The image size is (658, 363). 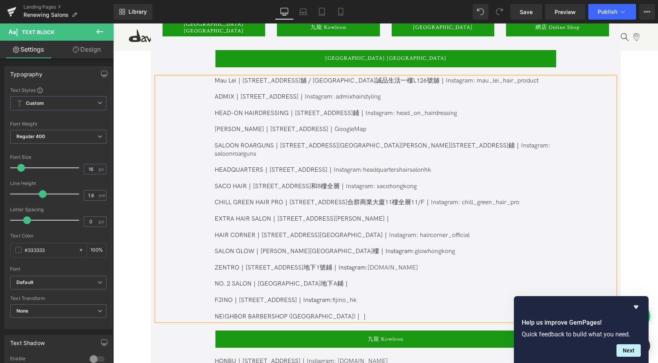 I want to click on div: Font Size, so click(x=58, y=157).